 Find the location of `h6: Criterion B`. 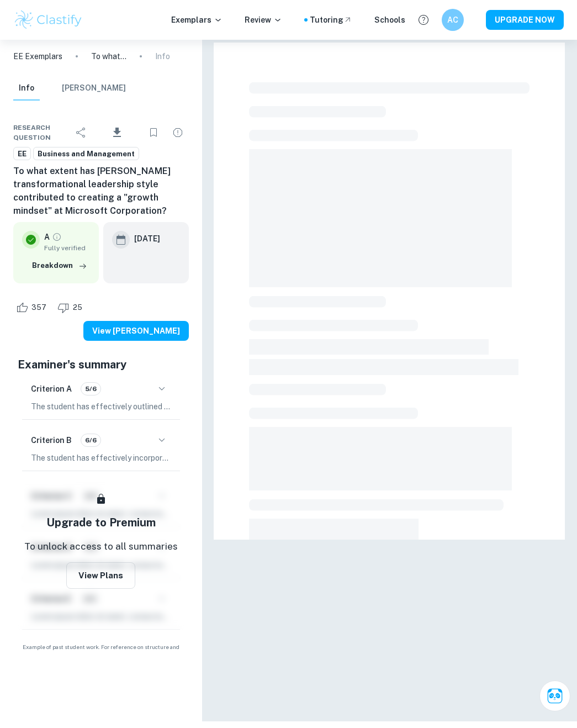

h6: Criterion B is located at coordinates (52, 440).